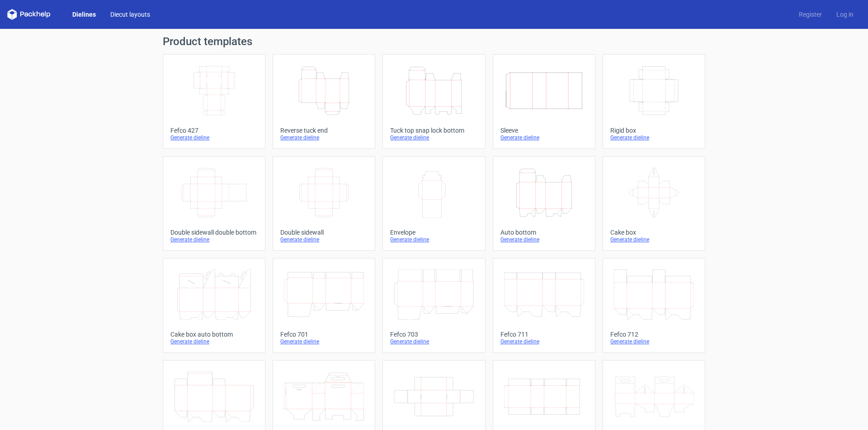 The image size is (868, 430). What do you see at coordinates (84, 15) in the screenshot?
I see `a: Dielines` at bounding box center [84, 15].